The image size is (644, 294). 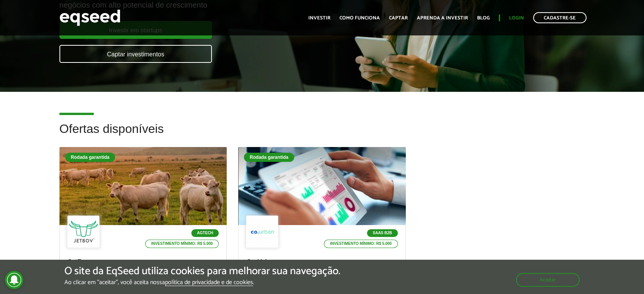 I want to click on a: Captar investimentos, so click(x=135, y=54).